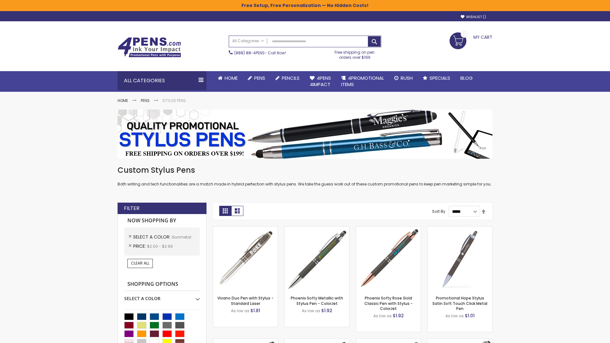 Image resolution: width=610 pixels, height=343 pixels. I want to click on label: Sort By, so click(439, 211).